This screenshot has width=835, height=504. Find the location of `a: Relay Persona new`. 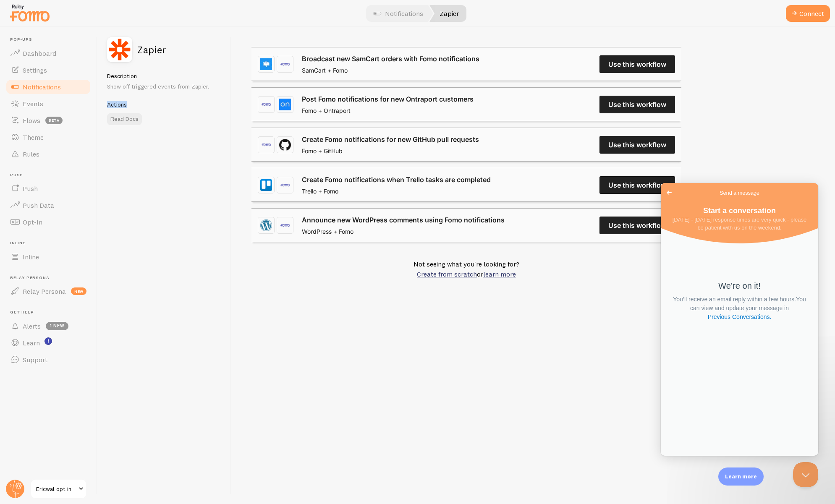

a: Relay Persona new is located at coordinates (49, 291).